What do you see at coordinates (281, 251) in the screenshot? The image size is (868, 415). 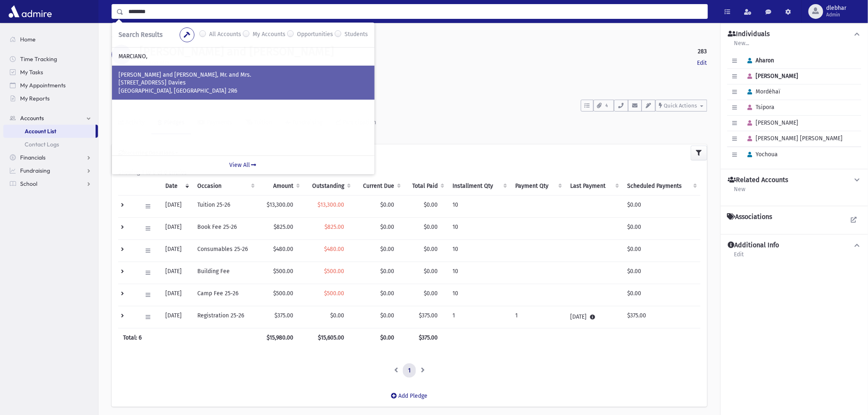 I see `td: $480.00` at bounding box center [281, 251].